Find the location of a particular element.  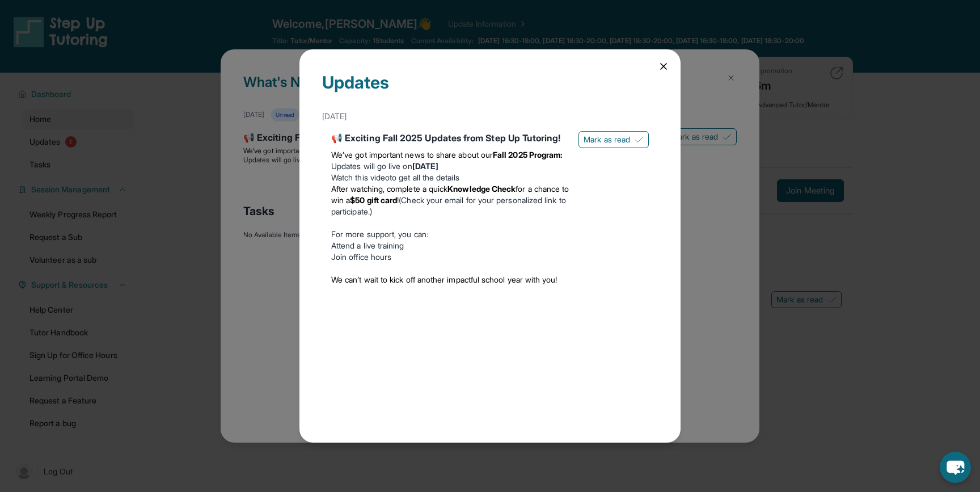

span: Mark as read is located at coordinates (606, 140).